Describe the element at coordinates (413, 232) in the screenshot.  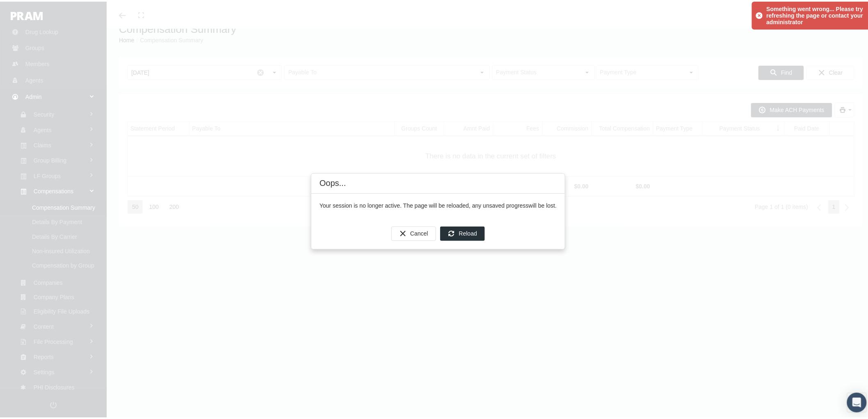
I see `div: Cancel` at that location.